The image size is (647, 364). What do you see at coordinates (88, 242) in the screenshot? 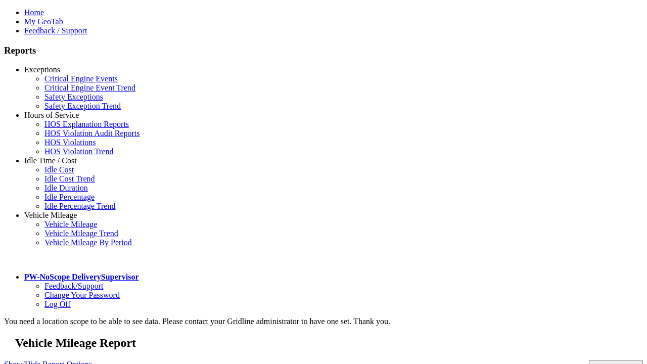
I see `a: Vehicle Mileage By Period` at bounding box center [88, 242].